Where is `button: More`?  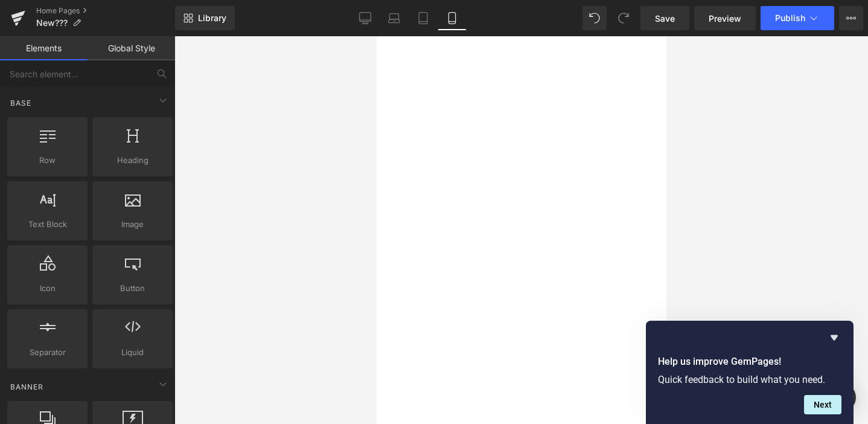
button: More is located at coordinates (851, 18).